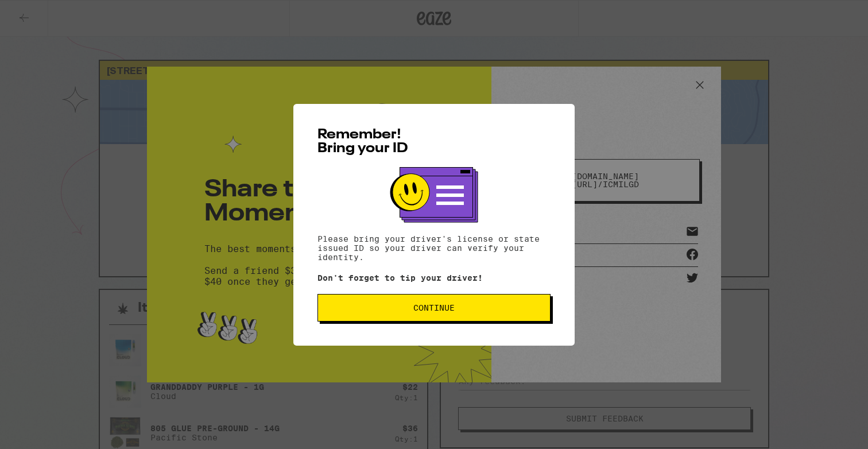  What do you see at coordinates (434, 248) in the screenshot?
I see `p: Please bring your driver's license or state issued ID so your driver can verify your identity.` at bounding box center [434, 248].